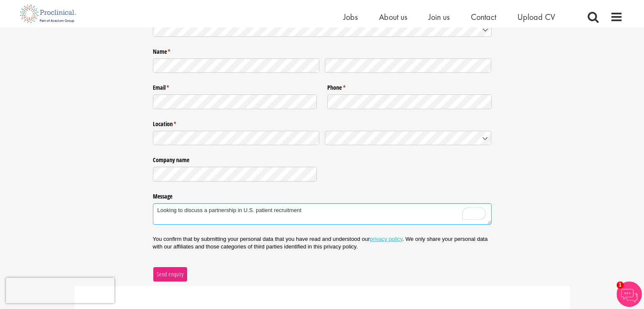 Image resolution: width=644 pixels, height=309 pixels. What do you see at coordinates (439, 17) in the screenshot?
I see `a: Join us` at bounding box center [439, 17].